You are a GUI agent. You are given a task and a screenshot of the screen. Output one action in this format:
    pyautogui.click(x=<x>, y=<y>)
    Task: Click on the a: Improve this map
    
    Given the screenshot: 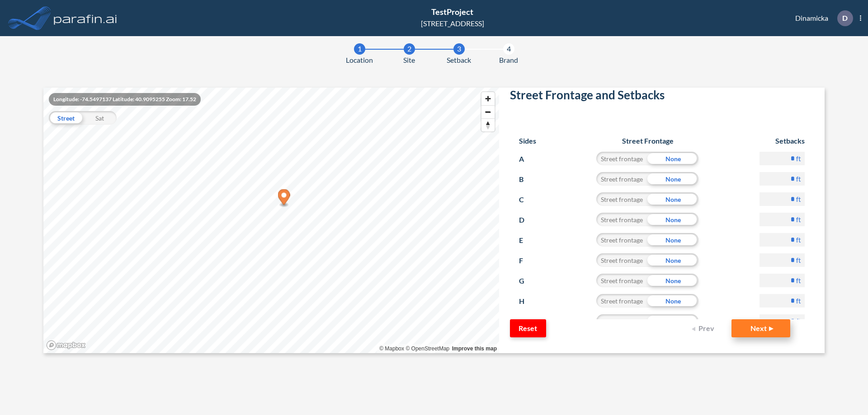 What is the action you would take?
    pyautogui.click(x=474, y=349)
    